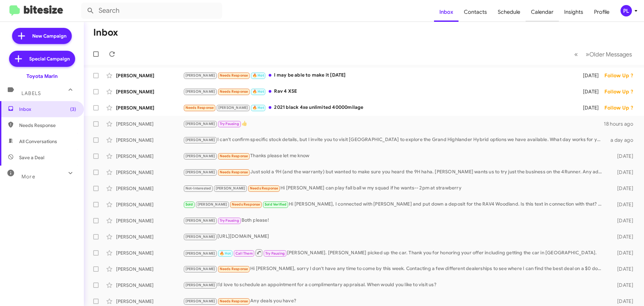 This screenshot has width=644, height=306. I want to click on span: New Campaign, so click(49, 36).